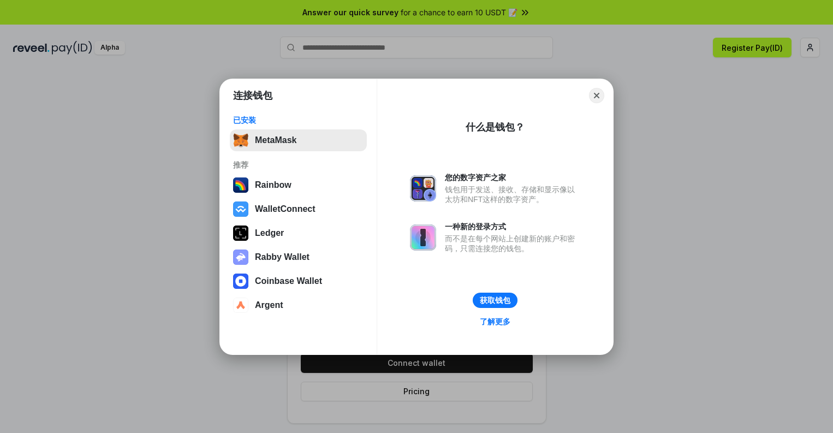  Describe the element at coordinates (495, 322) in the screenshot. I see `div: 了解更多` at that location.